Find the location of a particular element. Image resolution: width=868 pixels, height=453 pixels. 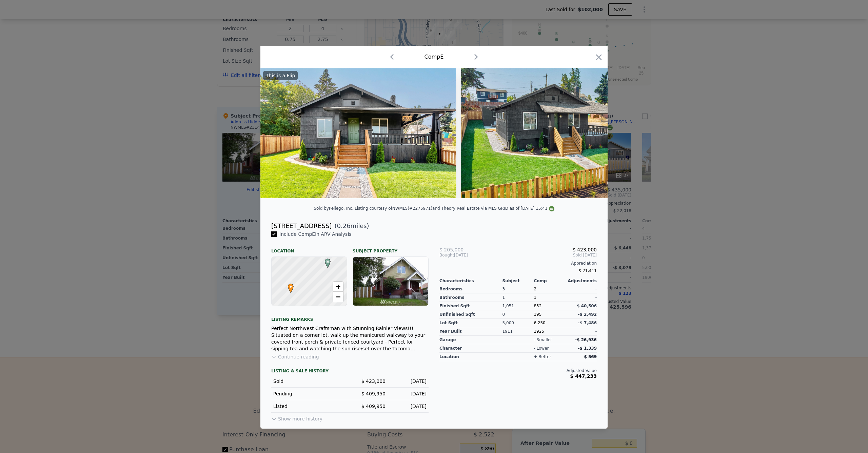

div: E is located at coordinates (325, 260).